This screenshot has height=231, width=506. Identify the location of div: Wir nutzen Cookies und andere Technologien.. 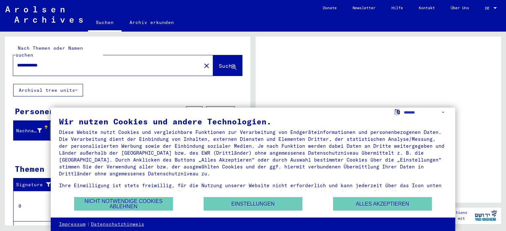
(253, 122).